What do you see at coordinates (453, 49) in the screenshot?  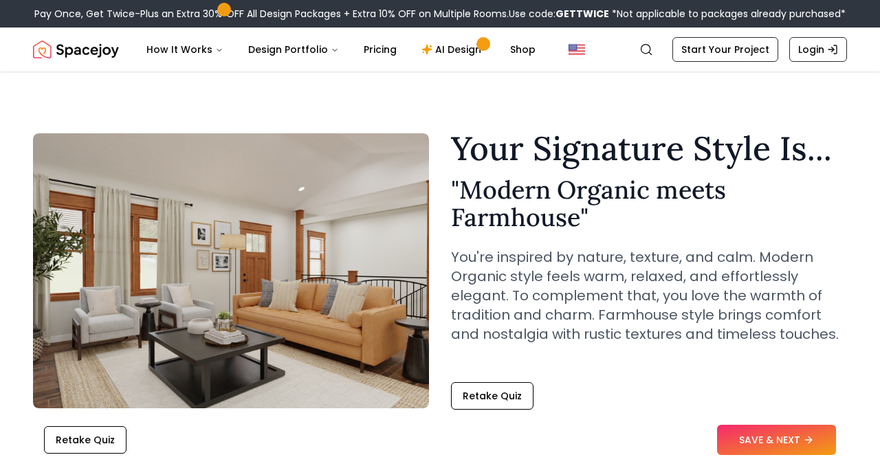 I see `a: AI Design` at bounding box center [453, 49].